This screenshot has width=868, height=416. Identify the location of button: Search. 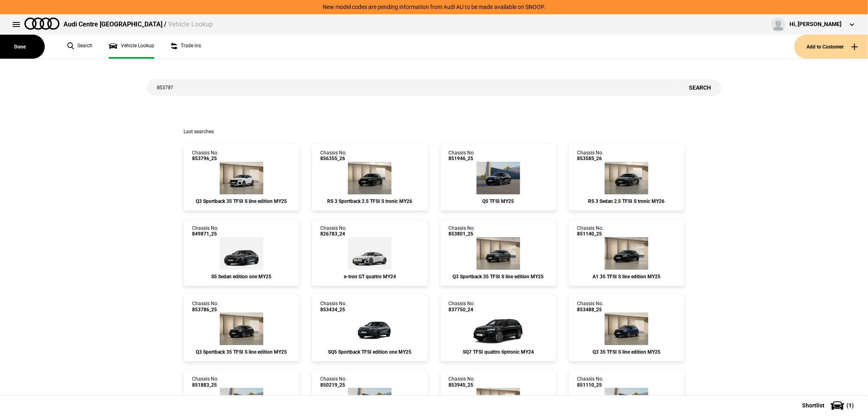
(700, 88).